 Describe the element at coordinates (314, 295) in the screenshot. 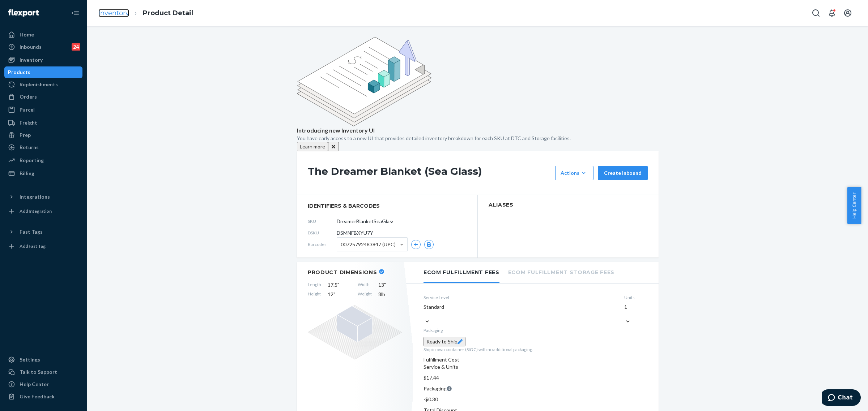

I see `span: Height` at that location.